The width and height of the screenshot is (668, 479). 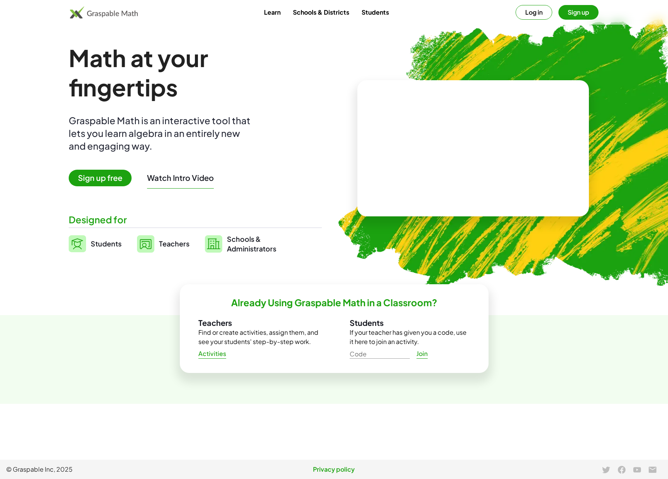 I want to click on a: Schools &Administrators, so click(x=241, y=244).